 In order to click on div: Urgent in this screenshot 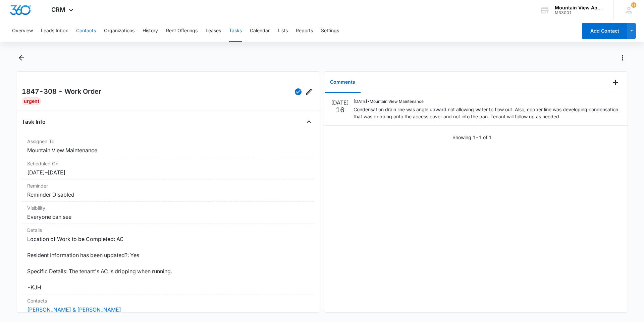, I will do `click(31, 101)`.